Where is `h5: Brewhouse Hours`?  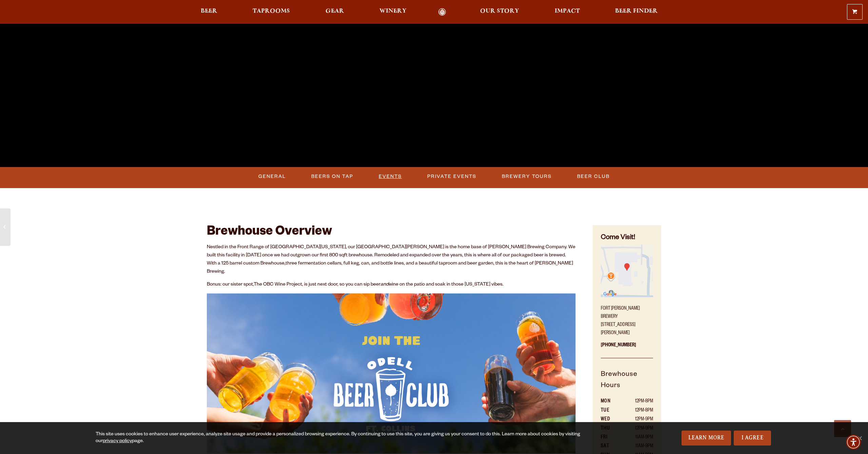
h5: Brewhouse Hours is located at coordinates (627, 383).